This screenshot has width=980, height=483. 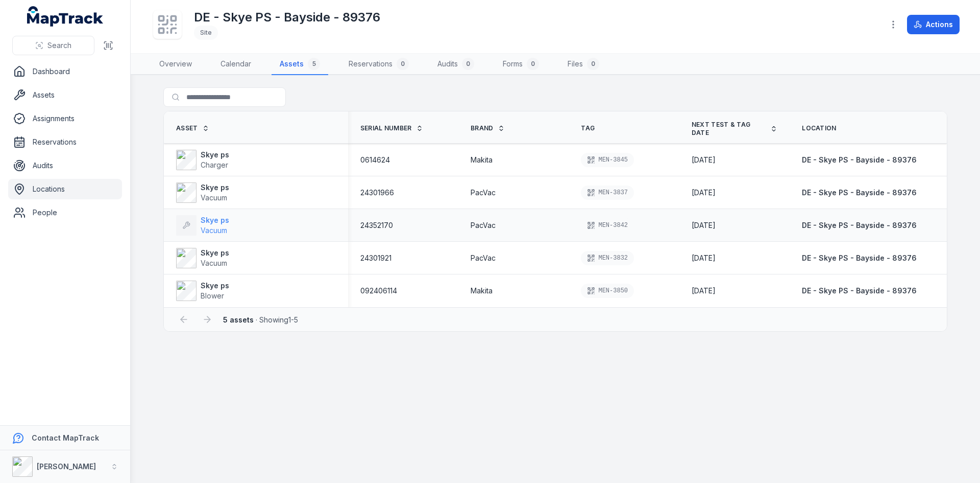 I want to click on span: Brand, so click(x=482, y=129).